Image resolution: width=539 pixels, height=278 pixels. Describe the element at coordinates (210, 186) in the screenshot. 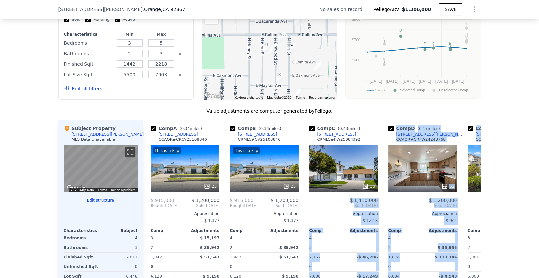

I see `div: 25` at that location.